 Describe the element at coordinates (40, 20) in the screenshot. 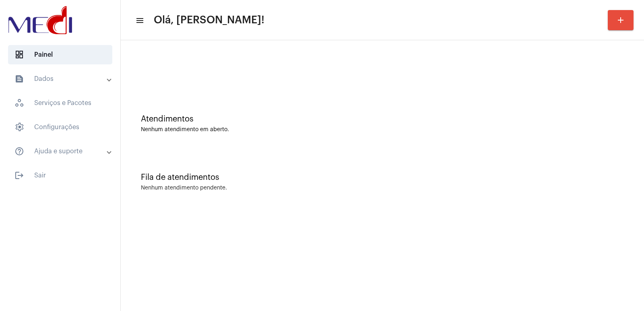

I see `img: d3a1b5fa-500b-b90f-5a1c-719c20e9830b.png` at that location.